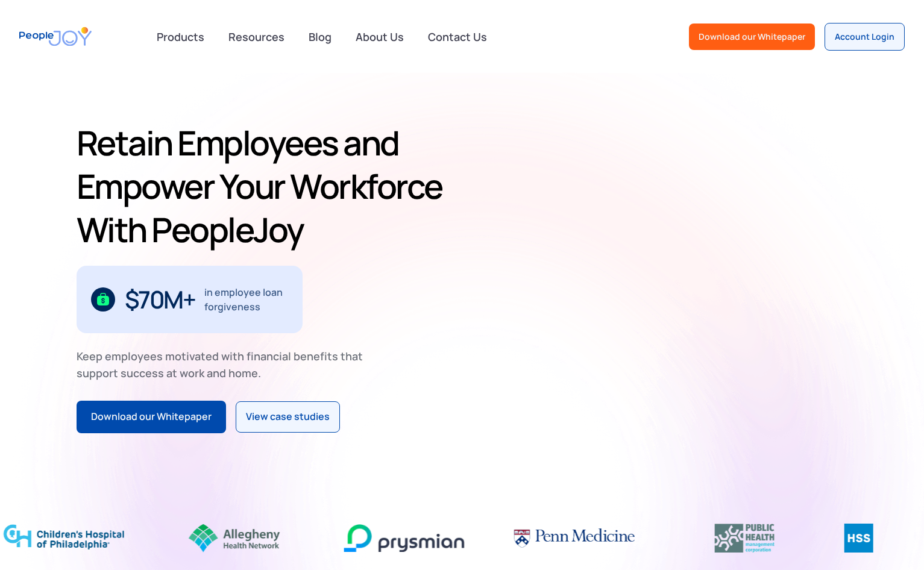  Describe the element at coordinates (320, 37) in the screenshot. I see `a: Blog` at that location.